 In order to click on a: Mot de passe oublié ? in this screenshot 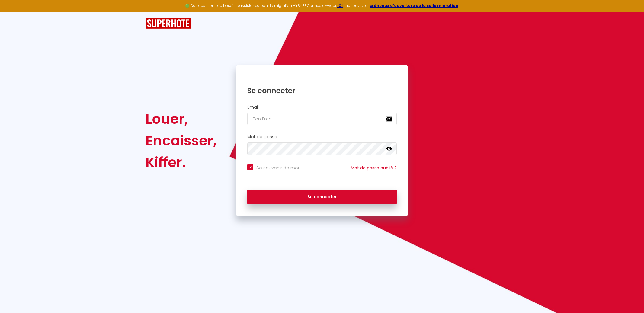, I will do `click(374, 168)`.